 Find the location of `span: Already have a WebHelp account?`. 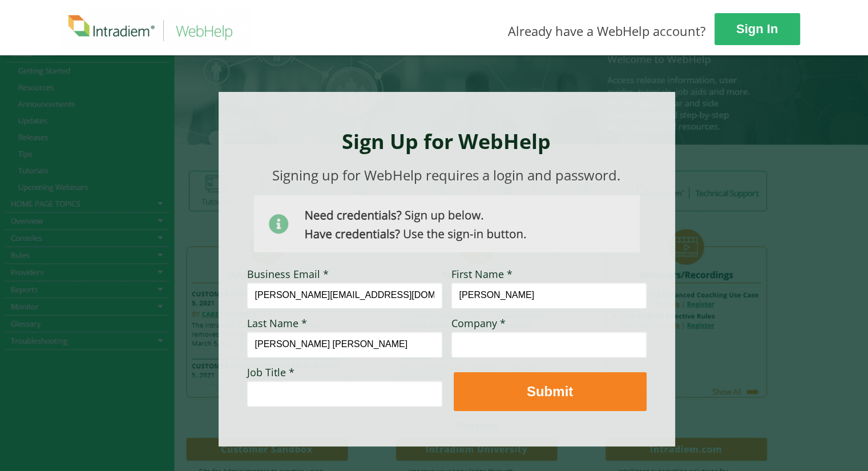

span: Already have a WebHelp account? is located at coordinates (607, 31).